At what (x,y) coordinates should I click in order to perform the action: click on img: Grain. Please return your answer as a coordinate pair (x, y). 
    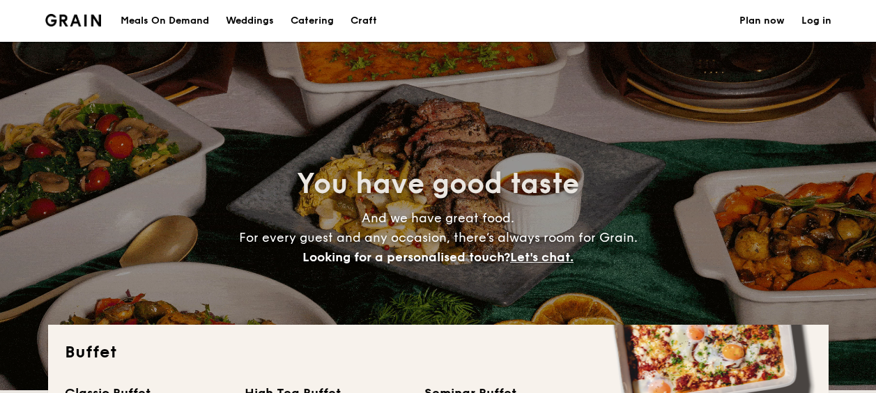
    Looking at the image, I should click on (73, 20).